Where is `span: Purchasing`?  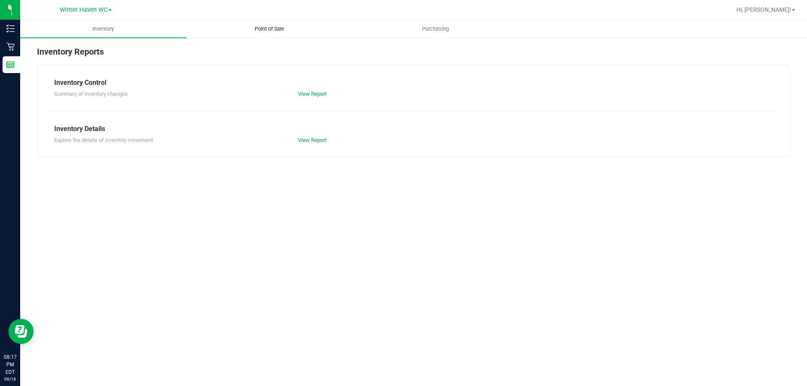 span: Purchasing is located at coordinates (435, 29).